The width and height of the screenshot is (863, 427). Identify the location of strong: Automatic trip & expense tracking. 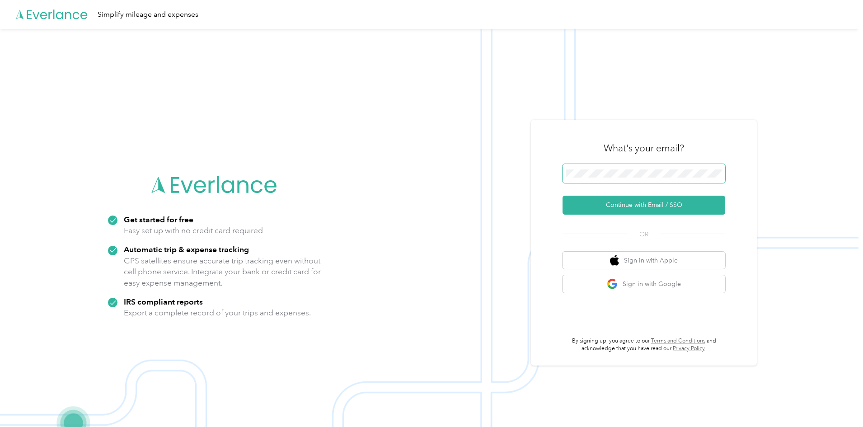
(186, 249).